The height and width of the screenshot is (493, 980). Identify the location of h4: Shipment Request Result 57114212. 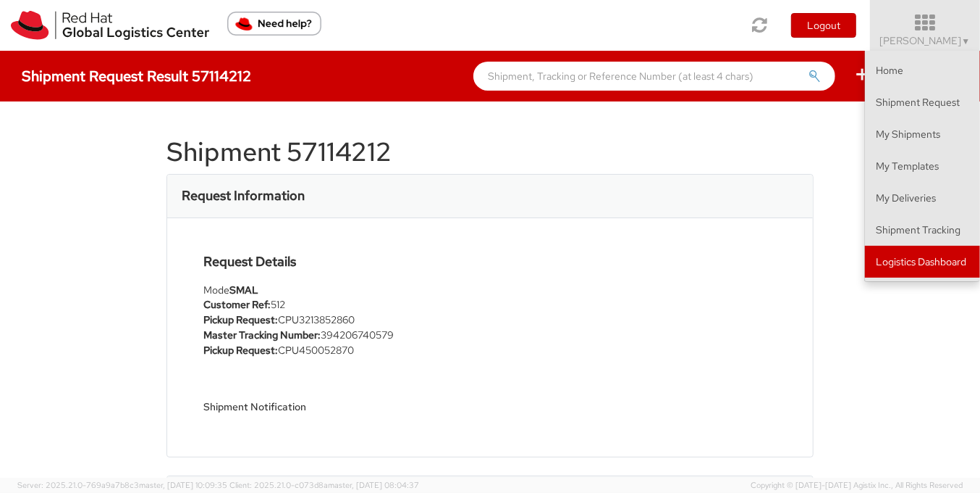
(136, 76).